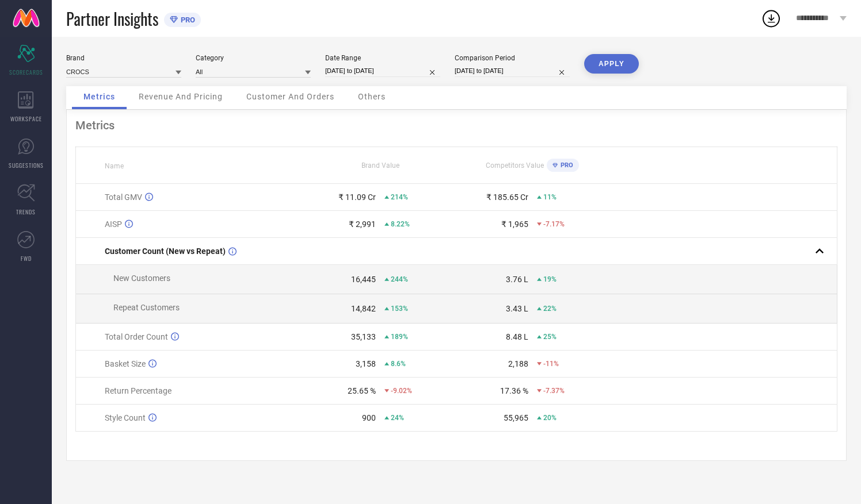 This screenshot has height=504, width=861. Describe the element at coordinates (26, 258) in the screenshot. I see `span: FWD` at that location.